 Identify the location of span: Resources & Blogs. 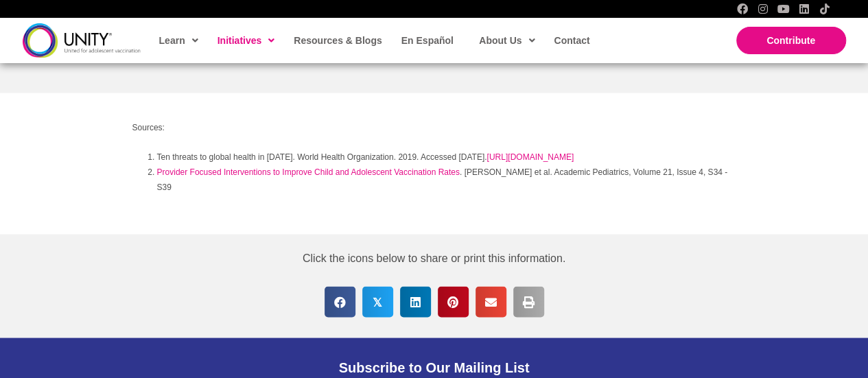
(338, 41).